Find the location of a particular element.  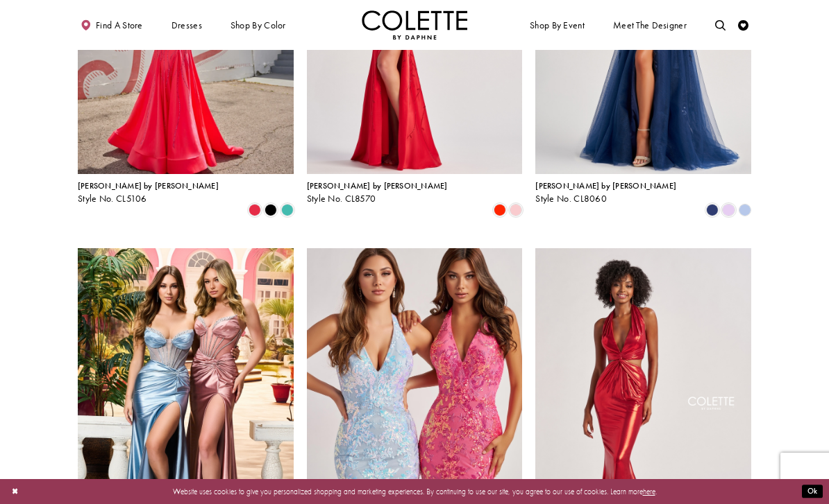

div: Colette by Daphne Style No. CL8060 is located at coordinates (605, 193).